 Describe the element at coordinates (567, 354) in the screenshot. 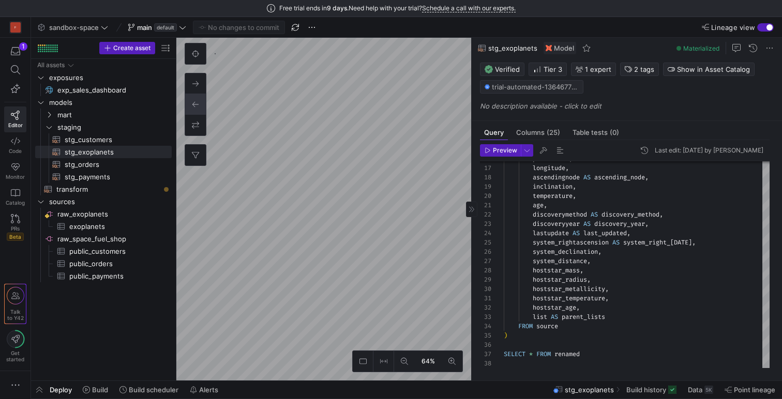

I see `span: renamed` at that location.